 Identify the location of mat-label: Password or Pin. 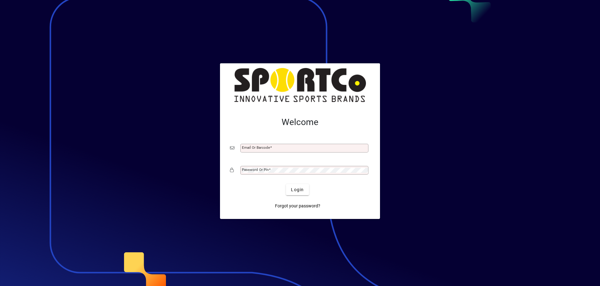
(255, 170).